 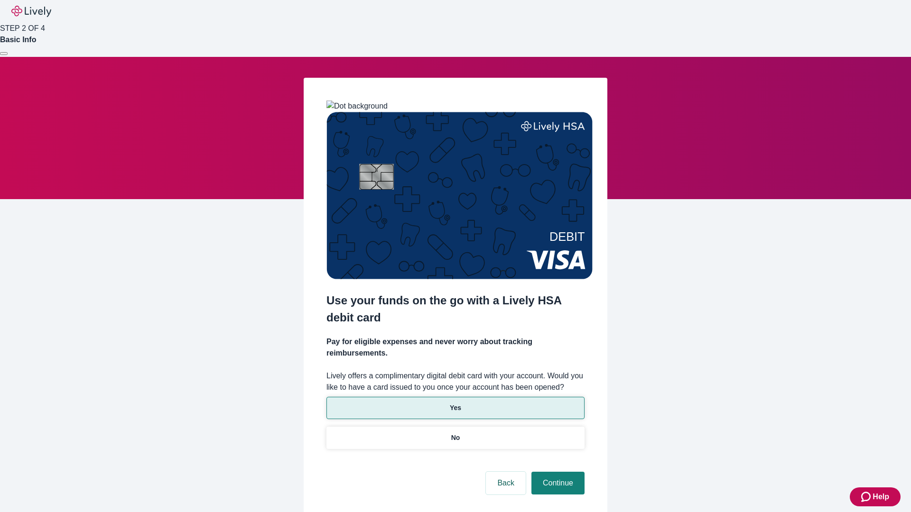 What do you see at coordinates (455, 309) in the screenshot?
I see `h2: Use your funds on the go with a Lively HSA debit card` at bounding box center [455, 309].